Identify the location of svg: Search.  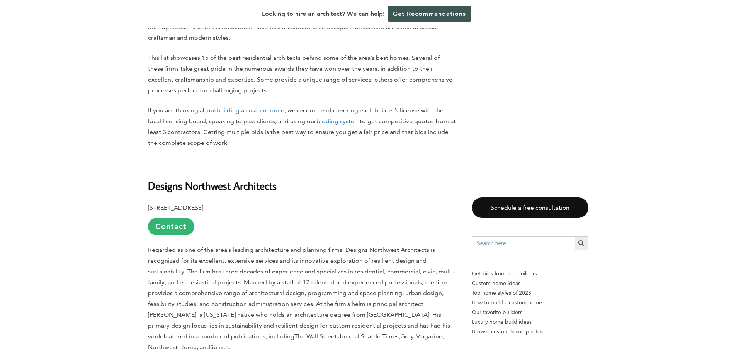
(582, 243).